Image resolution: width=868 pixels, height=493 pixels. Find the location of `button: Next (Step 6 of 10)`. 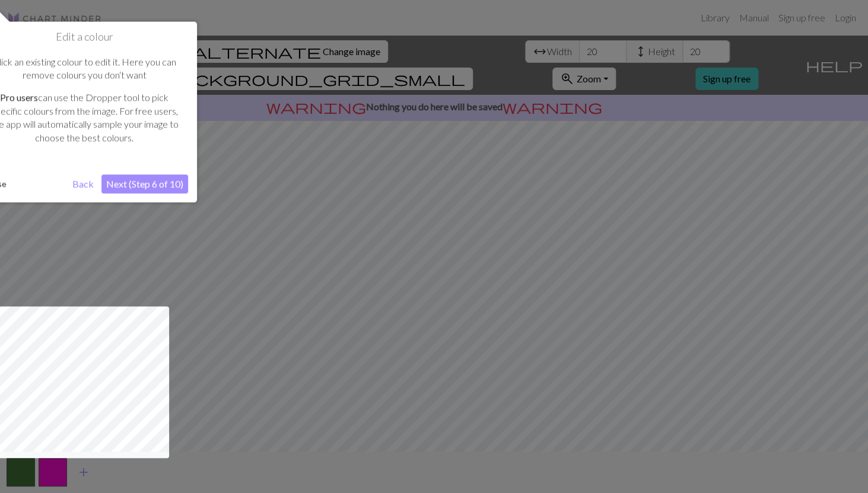

button: Next (Step 6 of 10) is located at coordinates (145, 184).